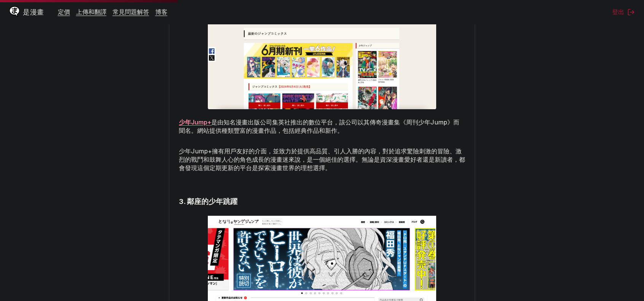  I want to click on a: 博客, so click(161, 12).